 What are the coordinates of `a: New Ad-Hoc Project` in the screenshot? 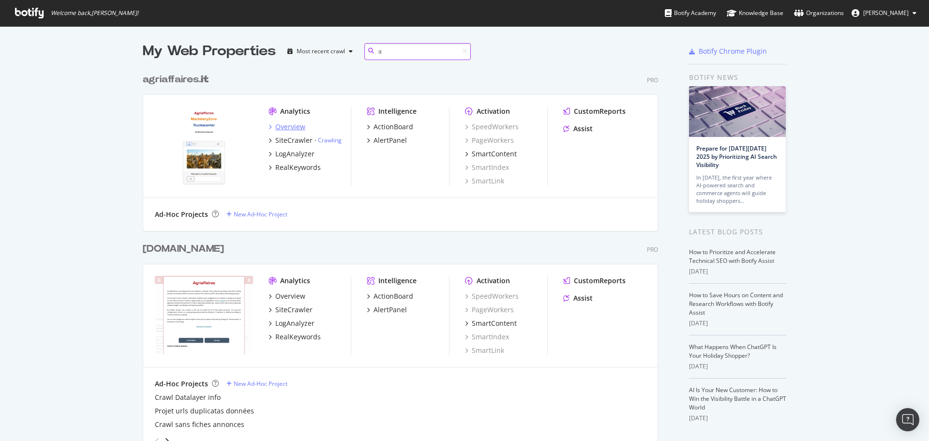 It's located at (257, 383).